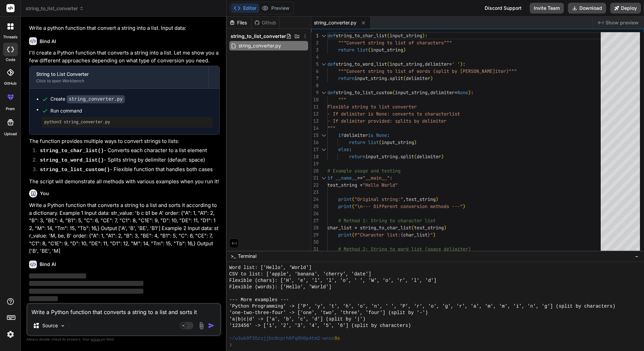 This screenshot has height=351, width=644. What do you see at coordinates (211, 325) in the screenshot?
I see `img: icon` at bounding box center [211, 325].